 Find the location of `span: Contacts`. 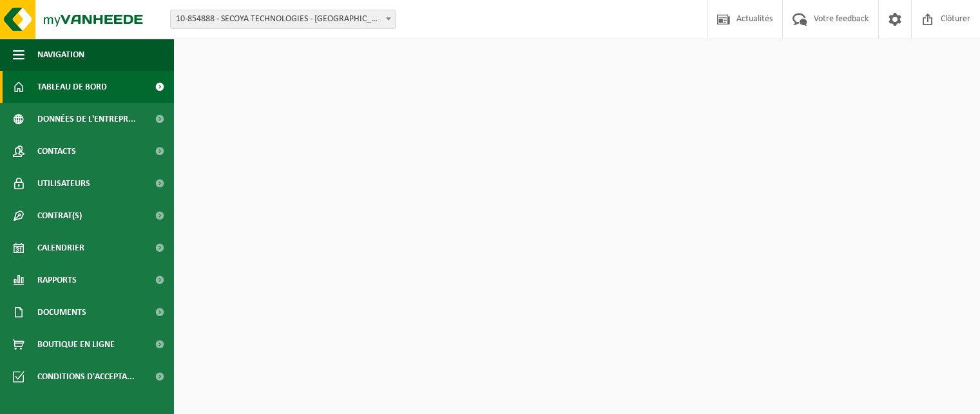

span: Contacts is located at coordinates (56, 151).